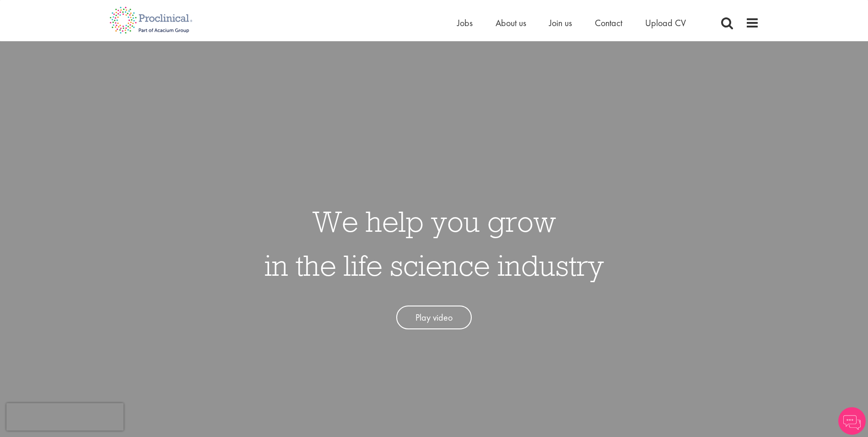 Image resolution: width=868 pixels, height=437 pixels. Describe the element at coordinates (561, 23) in the screenshot. I see `span: Join us` at that location.